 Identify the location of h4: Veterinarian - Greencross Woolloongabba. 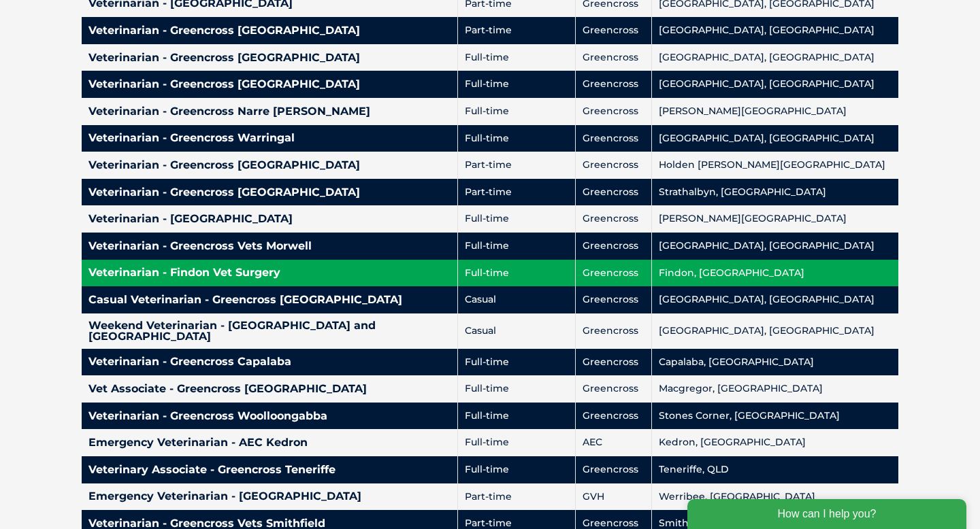
(269, 416).